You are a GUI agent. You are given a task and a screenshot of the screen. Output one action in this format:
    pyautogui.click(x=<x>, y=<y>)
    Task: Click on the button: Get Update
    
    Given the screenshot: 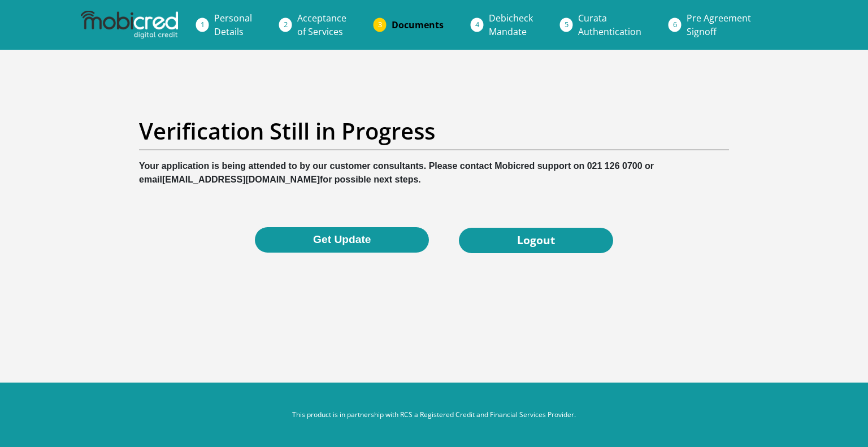 What is the action you would take?
    pyautogui.click(x=342, y=240)
    